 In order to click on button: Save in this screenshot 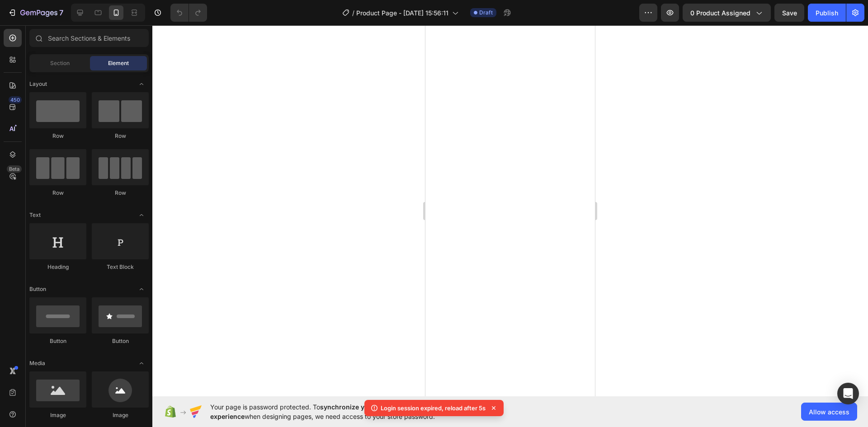, I will do `click(789, 12)`.